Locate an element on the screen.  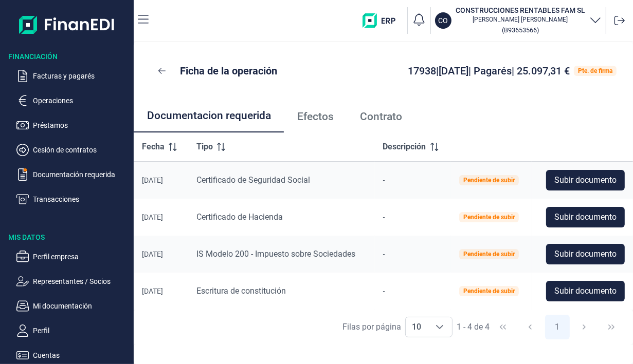
span: Tipo is located at coordinates (204, 147).